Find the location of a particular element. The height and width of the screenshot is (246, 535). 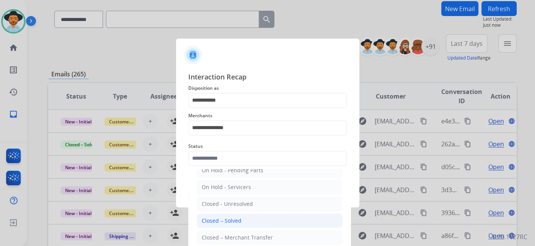

div: On Hold - Servicers is located at coordinates (226, 187).